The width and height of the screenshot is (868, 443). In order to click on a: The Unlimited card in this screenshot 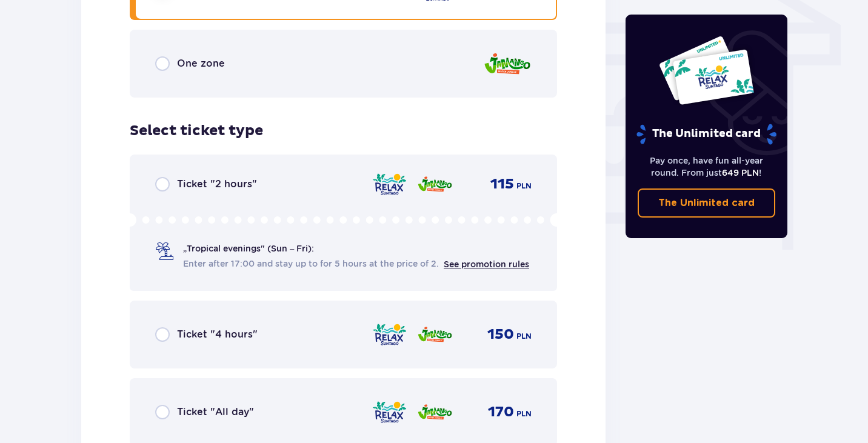, I will do `click(706, 203)`.